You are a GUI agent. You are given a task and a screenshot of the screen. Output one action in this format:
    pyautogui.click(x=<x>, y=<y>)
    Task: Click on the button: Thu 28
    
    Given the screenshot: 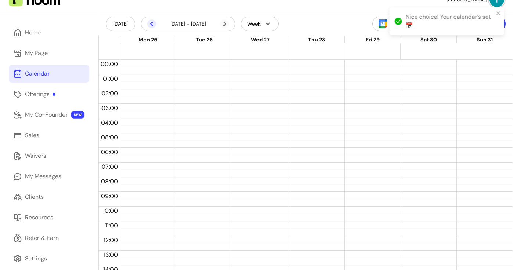 What is the action you would take?
    pyautogui.click(x=316, y=40)
    